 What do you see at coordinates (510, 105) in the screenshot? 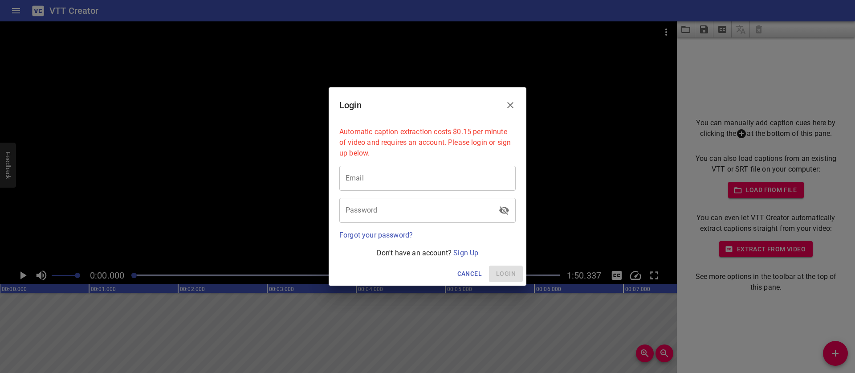
I see `button: Close` at bounding box center [510, 105].